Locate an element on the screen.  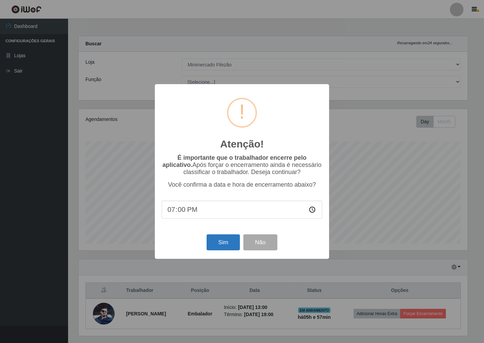
b: É importante que o trabalhador encerre pelo aplicativo. is located at coordinates (234, 161).